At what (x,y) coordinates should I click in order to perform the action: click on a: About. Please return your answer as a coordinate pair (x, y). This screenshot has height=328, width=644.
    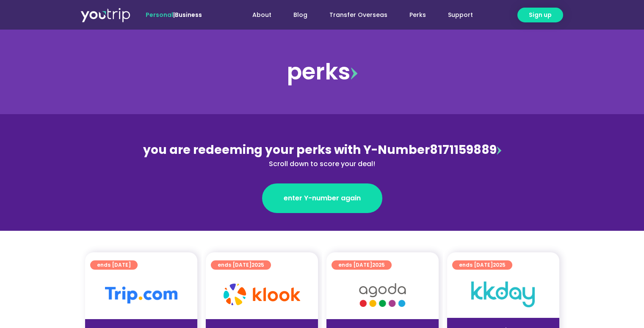
    Looking at the image, I should click on (262, 15).